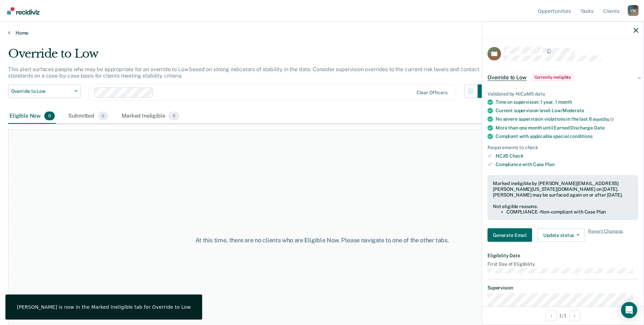 The width and height of the screenshot is (644, 325). Describe the element at coordinates (563, 147) in the screenshot. I see `div: Requirements to check` at that location.